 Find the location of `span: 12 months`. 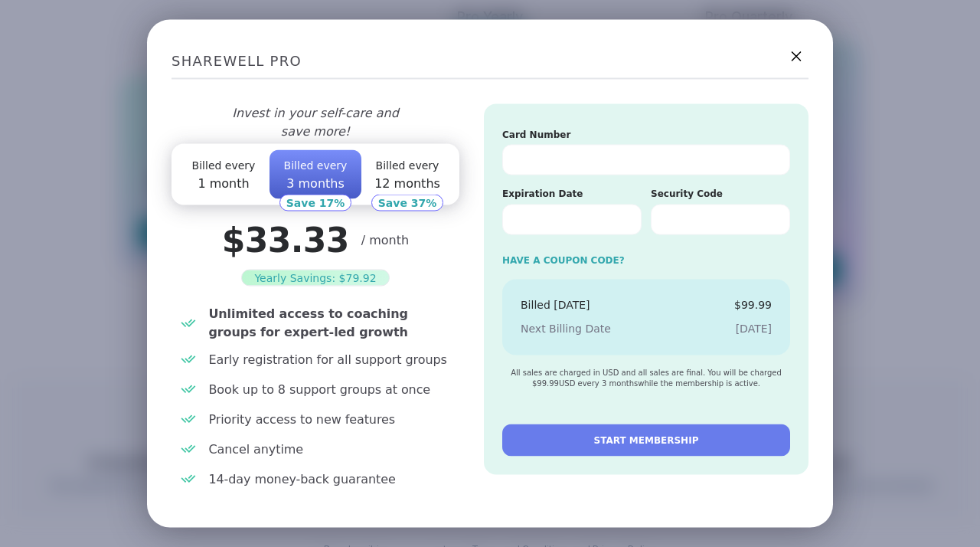

span: 12 months is located at coordinates (407, 183).